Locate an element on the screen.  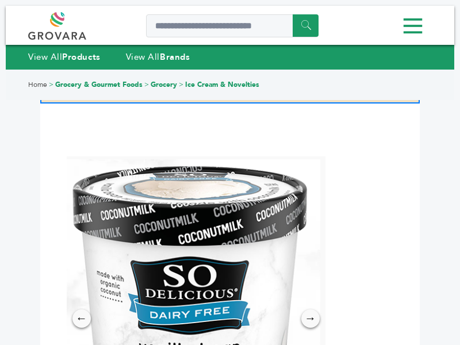
div: Menu is located at coordinates (230, 26).